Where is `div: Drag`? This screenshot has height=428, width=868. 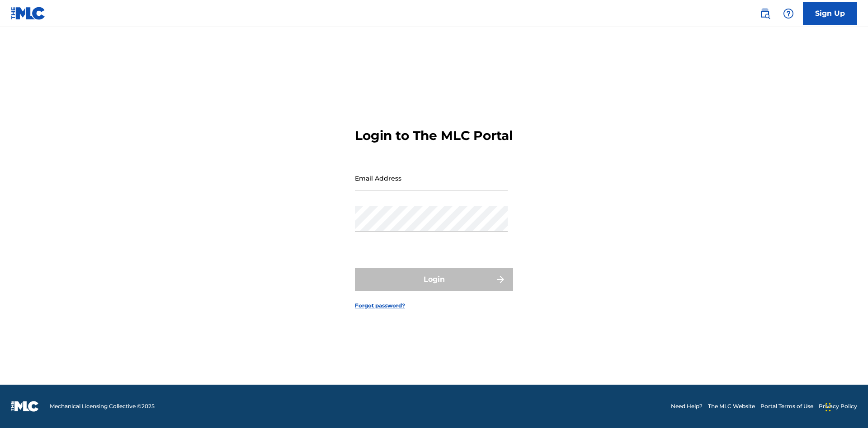 div: Drag is located at coordinates (828, 408).